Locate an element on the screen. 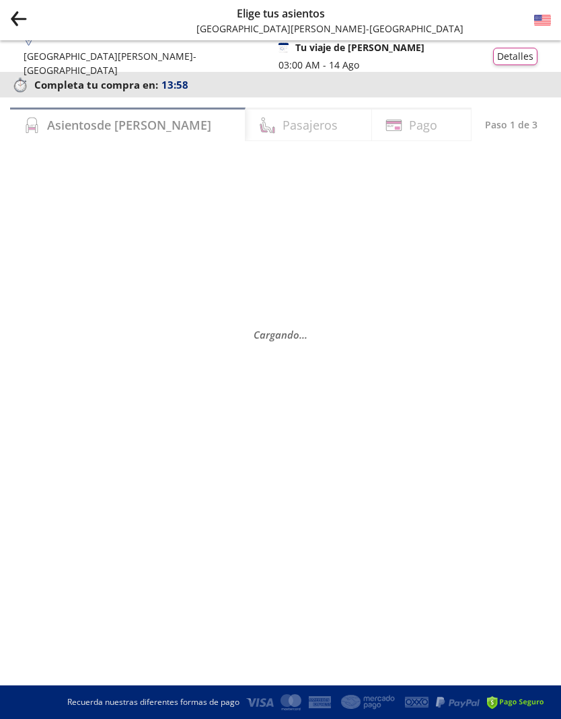 This screenshot has height=719, width=561. button: Detalles is located at coordinates (515, 56).